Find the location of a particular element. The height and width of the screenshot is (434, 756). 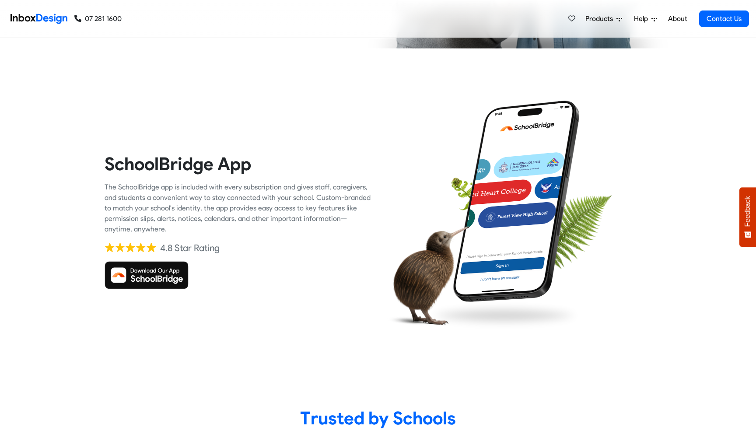

heading: SchoolBridge App is located at coordinates (238, 164).